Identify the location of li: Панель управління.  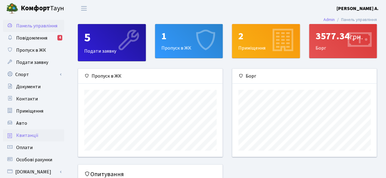
(356, 20).